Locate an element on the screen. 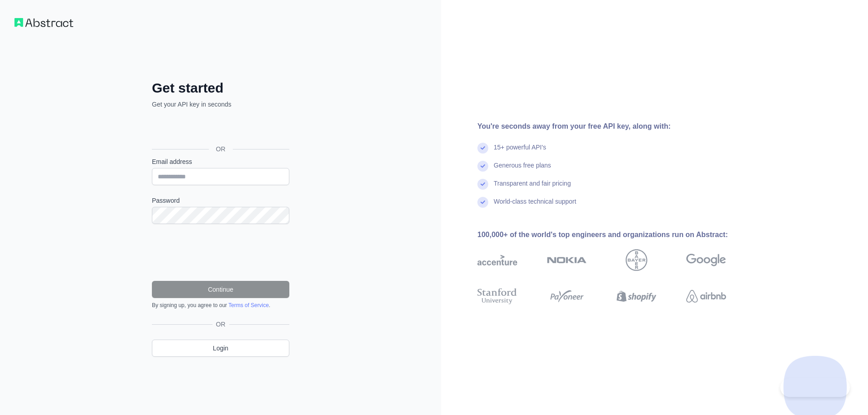  div: You're seconds away from your free API key, along with: is located at coordinates (616, 126).